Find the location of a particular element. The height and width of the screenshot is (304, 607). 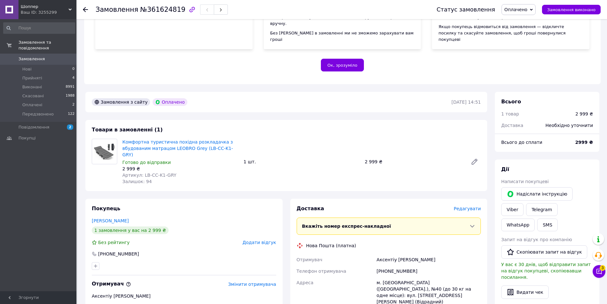

button: Надіслати інструкцію is located at coordinates (537, 194).